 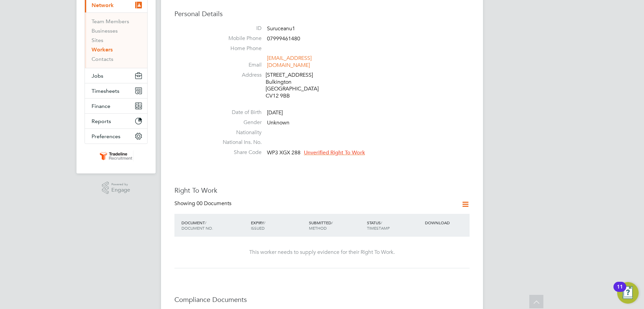 What do you see at coordinates (116, 91) in the screenshot?
I see `button: Timesheets` at bounding box center [116, 91].